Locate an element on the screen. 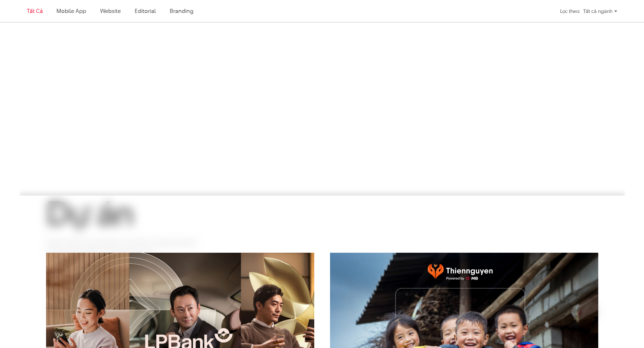 Image resolution: width=644 pixels, height=348 pixels. div: Lọc theo: is located at coordinates (570, 11).